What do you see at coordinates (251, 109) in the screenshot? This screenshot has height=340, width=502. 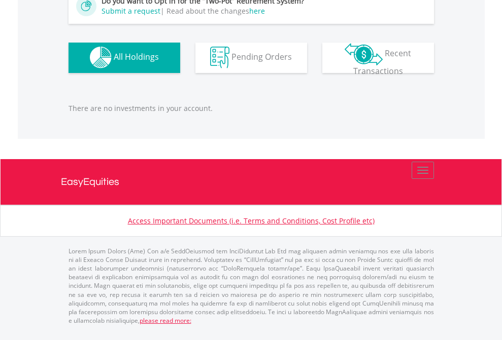 I see `p: There are no investments in your account.` at bounding box center [251, 109].